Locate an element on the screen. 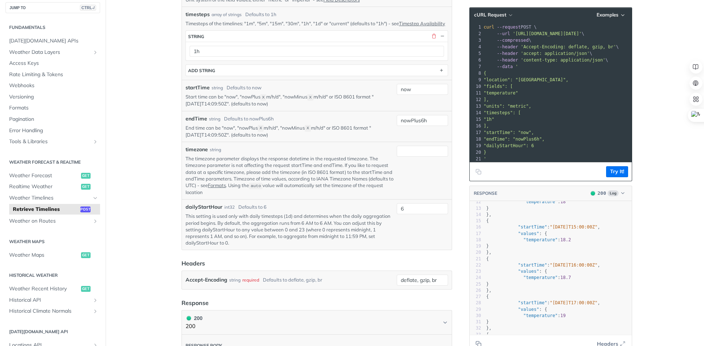  span: Historical Climate Normals is located at coordinates (50, 312).